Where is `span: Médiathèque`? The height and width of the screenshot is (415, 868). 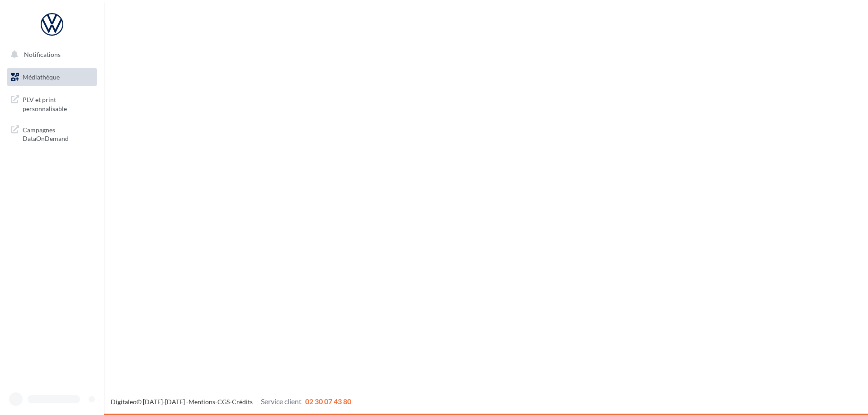 span: Médiathèque is located at coordinates (41, 77).